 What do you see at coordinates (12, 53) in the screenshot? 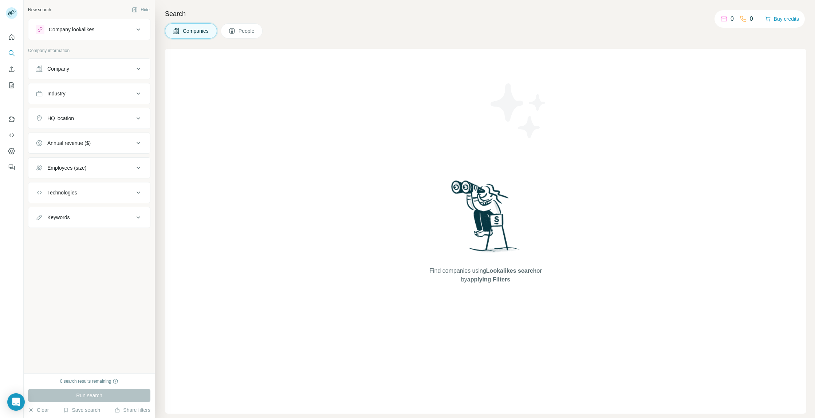
I see `button: Search` at bounding box center [12, 53].